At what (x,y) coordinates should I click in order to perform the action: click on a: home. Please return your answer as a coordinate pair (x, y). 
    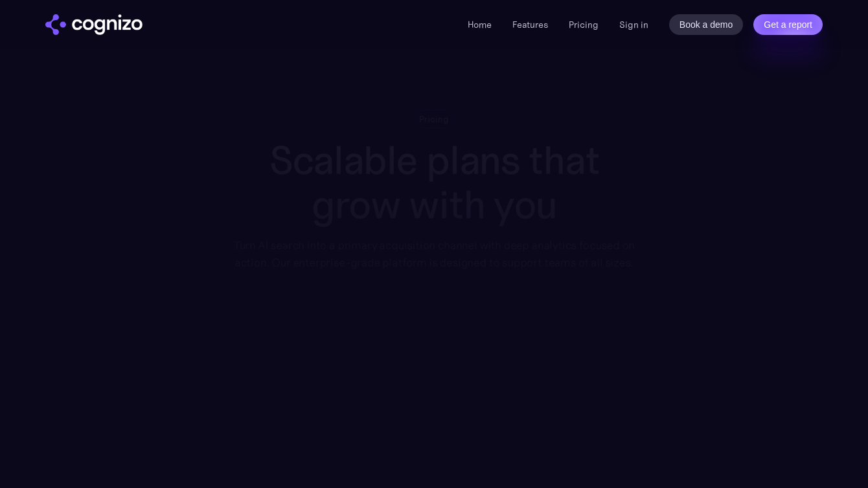
    Looking at the image, I should click on (94, 24).